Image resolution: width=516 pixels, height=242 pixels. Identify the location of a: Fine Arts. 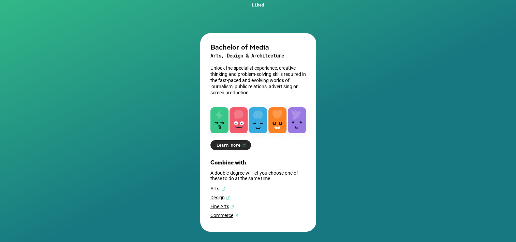
(258, 206).